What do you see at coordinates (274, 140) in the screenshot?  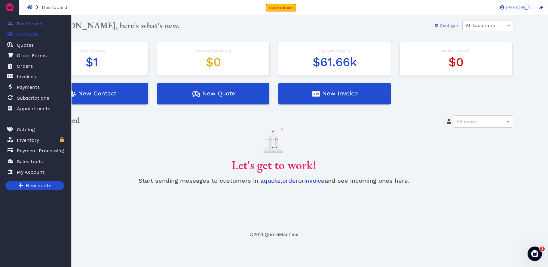 I see `img: launch.svg` at bounding box center [274, 140].